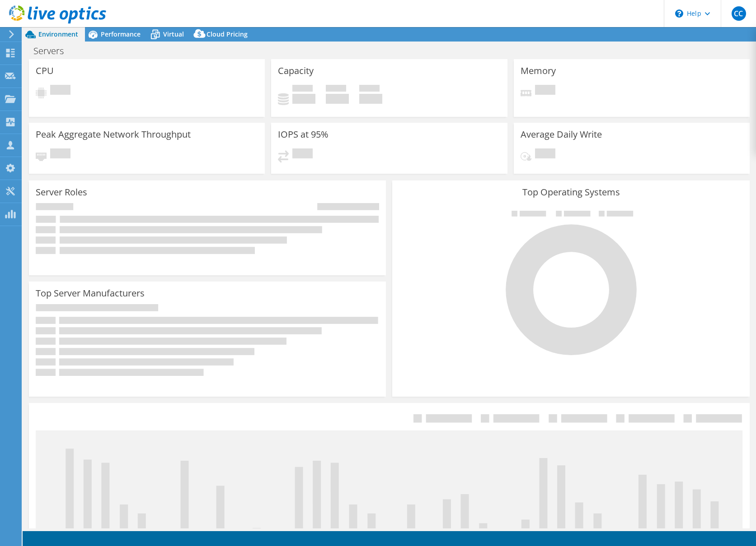  I want to click on span: Free, so click(336, 89).